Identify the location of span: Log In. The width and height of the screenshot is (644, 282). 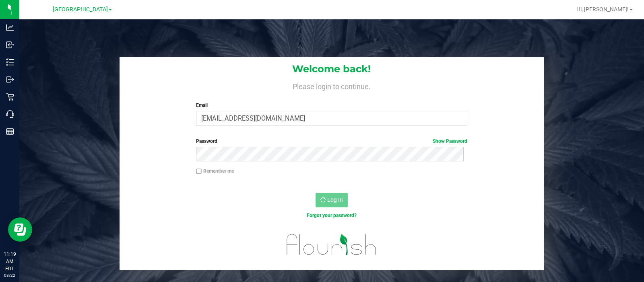
(335, 200).